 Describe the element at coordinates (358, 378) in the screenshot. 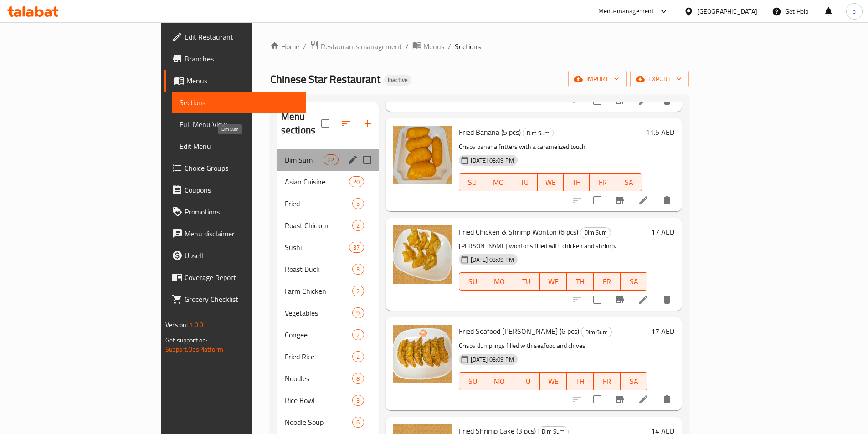

I see `span: 8` at that location.